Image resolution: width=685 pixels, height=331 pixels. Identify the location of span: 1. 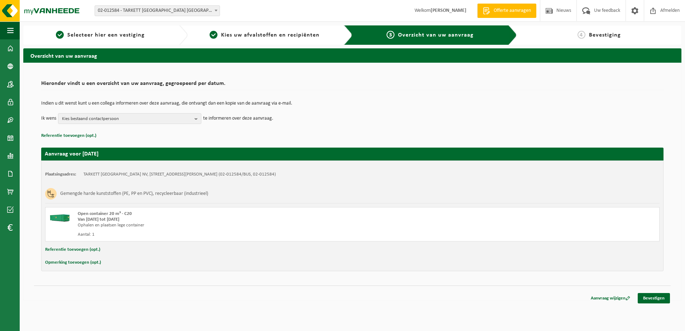
(60, 35).